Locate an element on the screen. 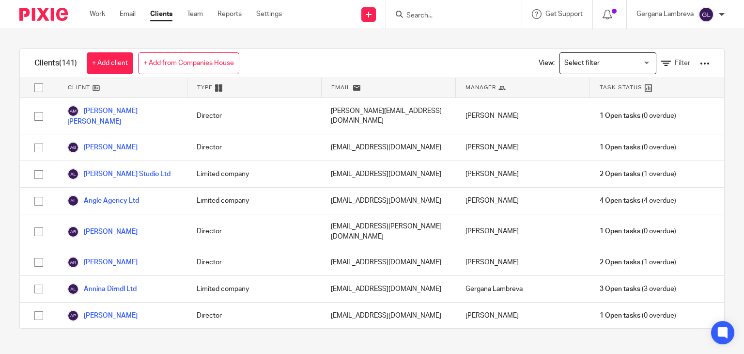 The image size is (744, 354). div: Search for option is located at coordinates (608, 63).